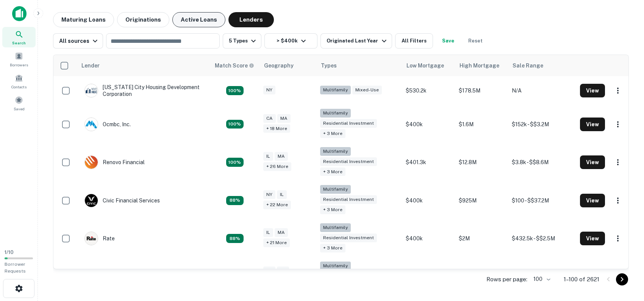 This screenshot has width=644, height=301. What do you see at coordinates (83, 19) in the screenshot?
I see `button: Maturing Loans` at bounding box center [83, 19].